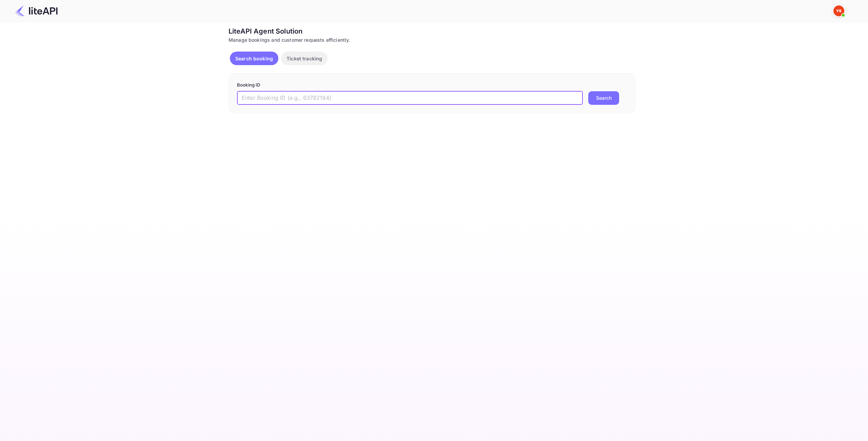 The width and height of the screenshot is (868, 441). Describe the element at coordinates (432, 31) in the screenshot. I see `div: LiteAPI Agent Solution` at that location.